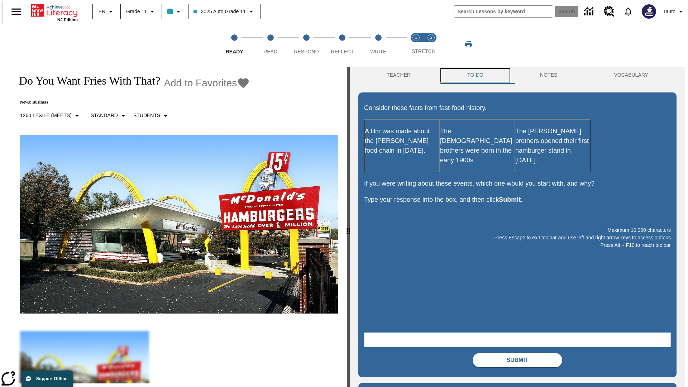 Image resolution: width=688 pixels, height=387 pixels. I want to click on button: Submit, so click(518, 360).